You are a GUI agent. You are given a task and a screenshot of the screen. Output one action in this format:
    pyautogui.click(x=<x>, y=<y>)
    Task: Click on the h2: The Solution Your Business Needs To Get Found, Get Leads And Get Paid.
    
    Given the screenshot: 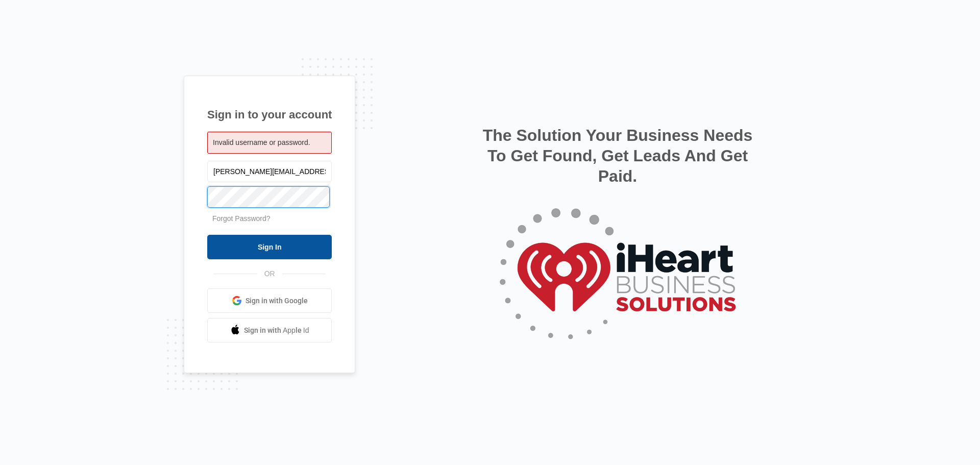 What is the action you would take?
    pyautogui.click(x=617, y=156)
    